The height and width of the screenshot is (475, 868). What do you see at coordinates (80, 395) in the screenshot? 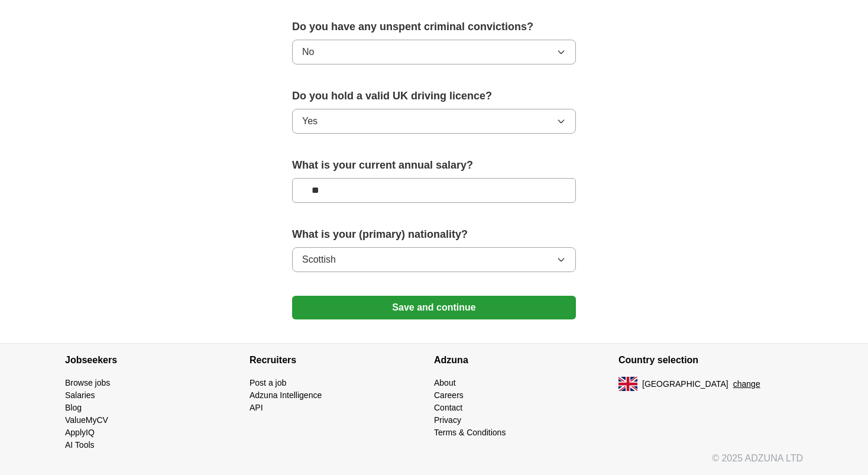
I see `a: Salaries` at bounding box center [80, 395].